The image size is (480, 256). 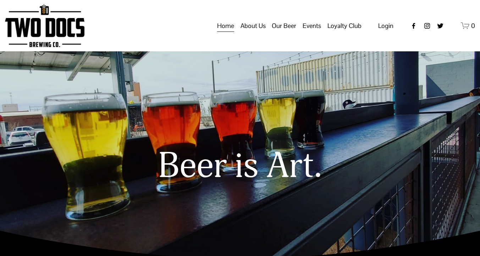 I want to click on span: Events, so click(x=312, y=26).